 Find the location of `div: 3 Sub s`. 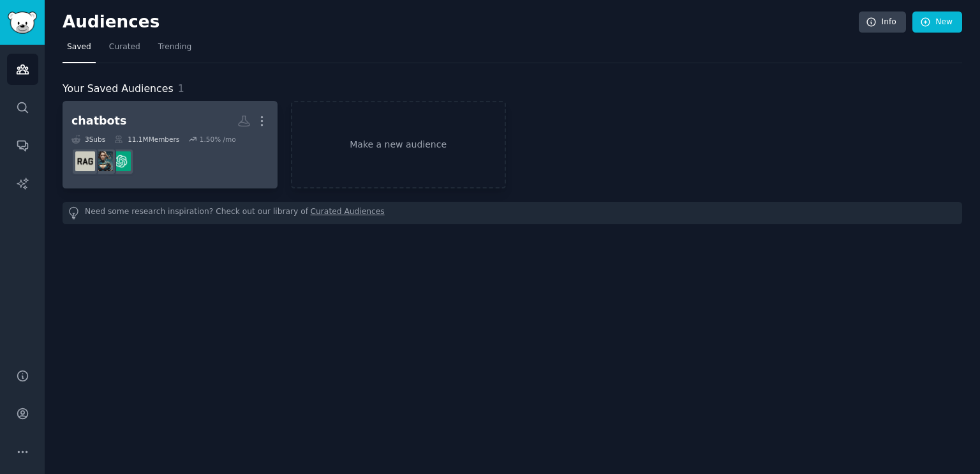

div: 3 Sub s is located at coordinates (88, 140).